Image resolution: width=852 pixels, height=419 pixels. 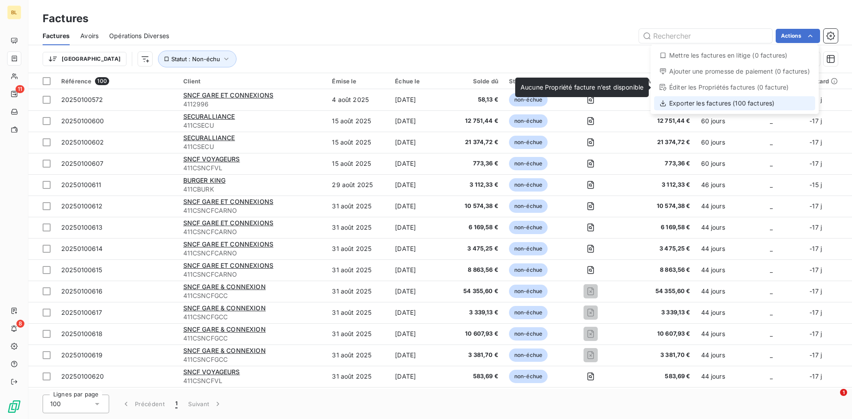 What do you see at coordinates (734, 55) in the screenshot?
I see `div: Mettre les factures en litige (0 factures)` at bounding box center [734, 55].